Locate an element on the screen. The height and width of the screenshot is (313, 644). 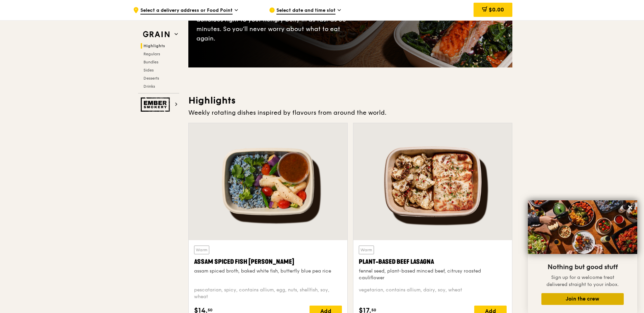
div: assam spiced broth, baked white fish, butterfly blue pea rice is located at coordinates (268, 271).